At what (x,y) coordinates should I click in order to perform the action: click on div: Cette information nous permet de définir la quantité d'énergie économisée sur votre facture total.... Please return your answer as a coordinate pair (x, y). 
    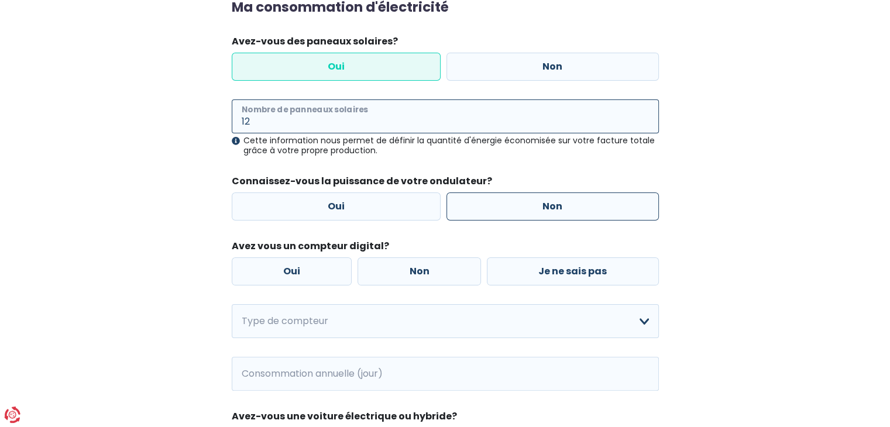
    Looking at the image, I should click on (445, 146).